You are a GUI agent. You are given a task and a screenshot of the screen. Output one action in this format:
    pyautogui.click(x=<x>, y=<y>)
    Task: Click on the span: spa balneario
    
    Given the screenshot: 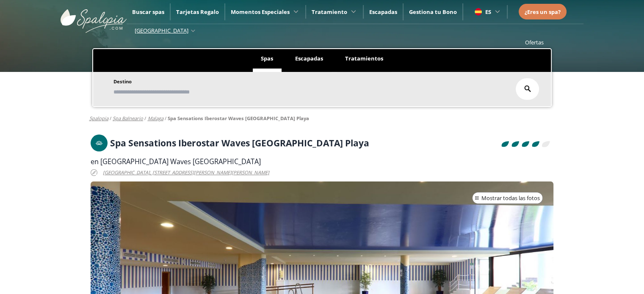 What is the action you would take?
    pyautogui.click(x=128, y=118)
    